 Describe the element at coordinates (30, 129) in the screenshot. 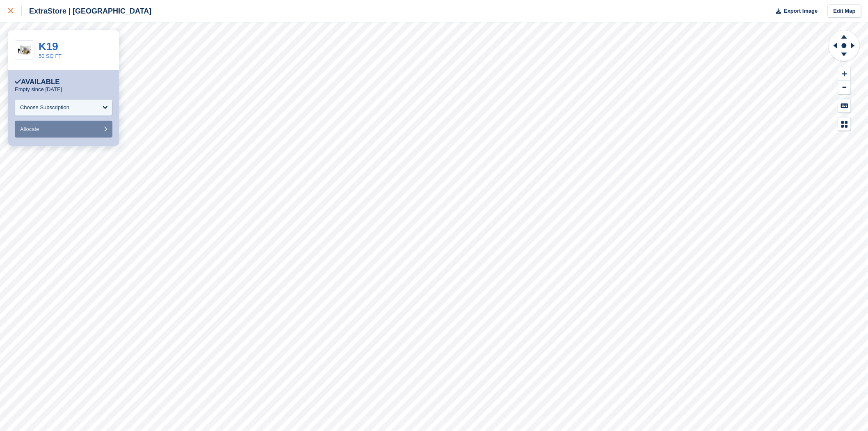

I see `span: Allocate` at that location.